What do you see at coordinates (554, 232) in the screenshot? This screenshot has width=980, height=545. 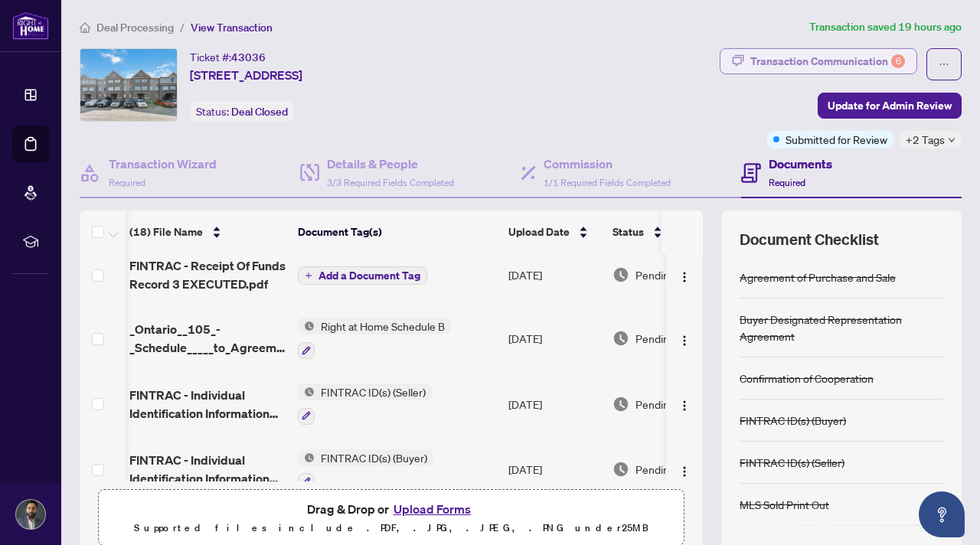 I see `th: Upload Date` at bounding box center [554, 232].